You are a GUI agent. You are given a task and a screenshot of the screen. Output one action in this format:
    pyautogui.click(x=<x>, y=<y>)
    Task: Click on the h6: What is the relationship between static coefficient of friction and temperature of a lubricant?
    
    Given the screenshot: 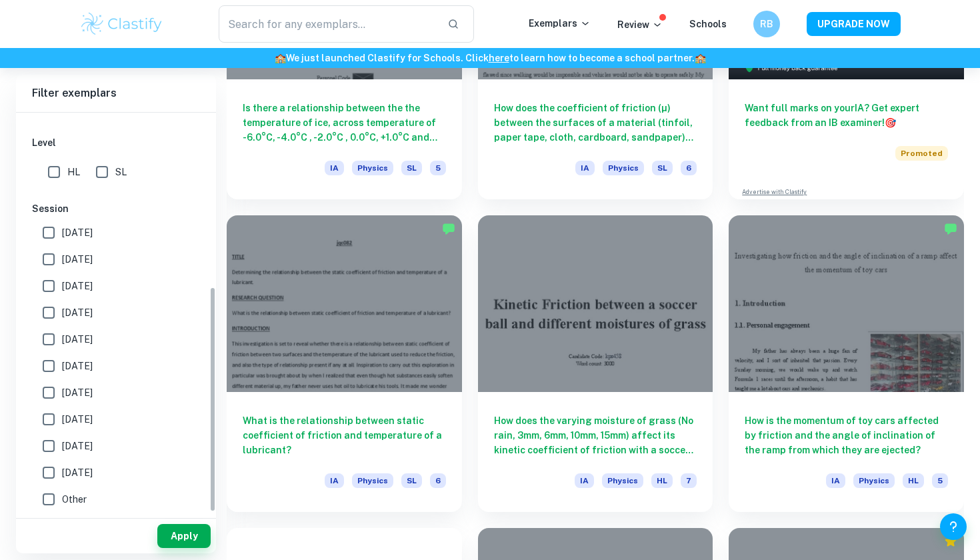 What is the action you would take?
    pyautogui.click(x=344, y=435)
    